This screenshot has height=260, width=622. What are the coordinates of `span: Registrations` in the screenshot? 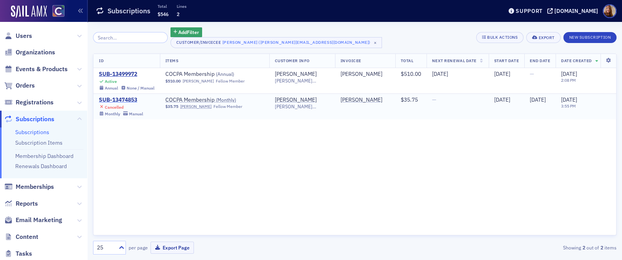 It's located at (34, 102).